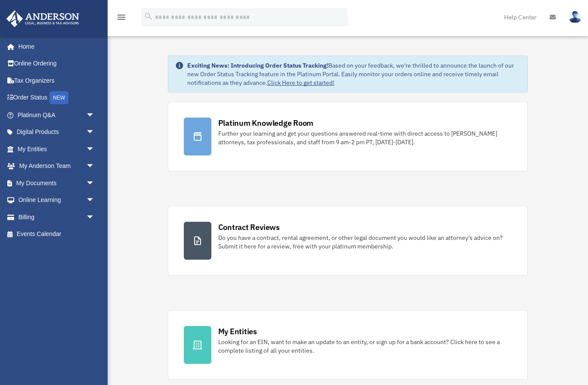 This screenshot has width=588, height=385. What do you see at coordinates (54, 47) in the screenshot?
I see `a: Home` at bounding box center [54, 47].